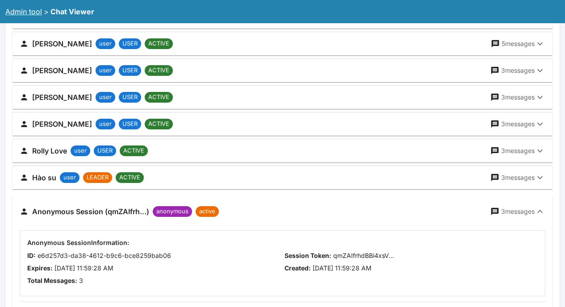 The image size is (565, 307). I want to click on strong: Session Token:, so click(308, 255).